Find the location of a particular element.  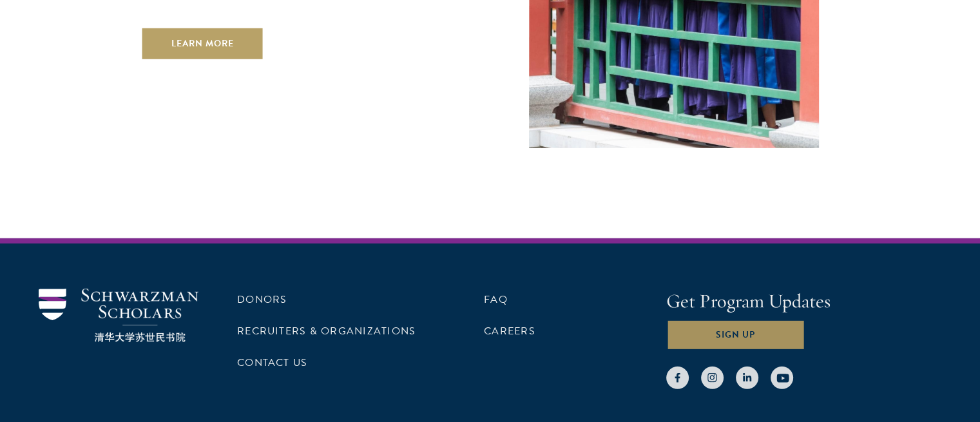

h4: Get Program Updates is located at coordinates (804, 302).